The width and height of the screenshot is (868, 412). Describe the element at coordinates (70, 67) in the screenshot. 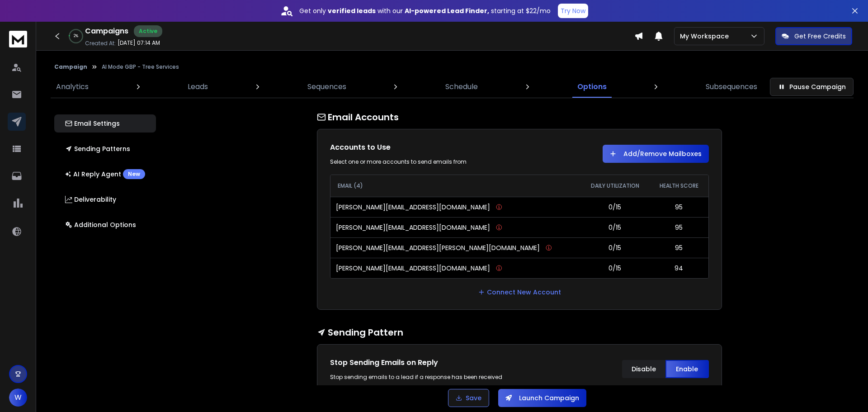

I see `button: Campaign` at that location.